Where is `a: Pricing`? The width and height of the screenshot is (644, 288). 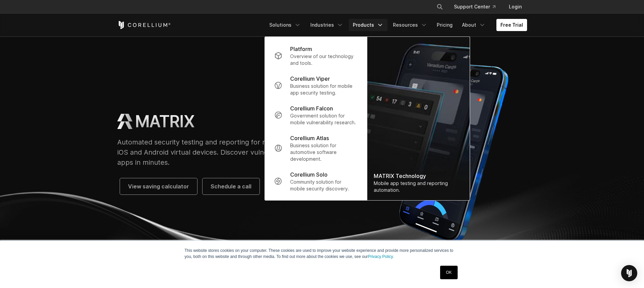 a: Pricing is located at coordinates (445, 25).